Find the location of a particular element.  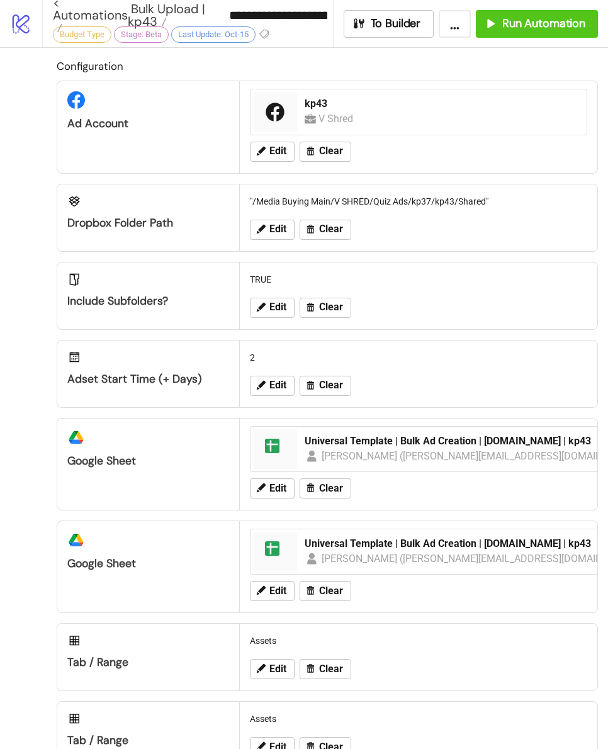

span: To Builder is located at coordinates (396, 23).